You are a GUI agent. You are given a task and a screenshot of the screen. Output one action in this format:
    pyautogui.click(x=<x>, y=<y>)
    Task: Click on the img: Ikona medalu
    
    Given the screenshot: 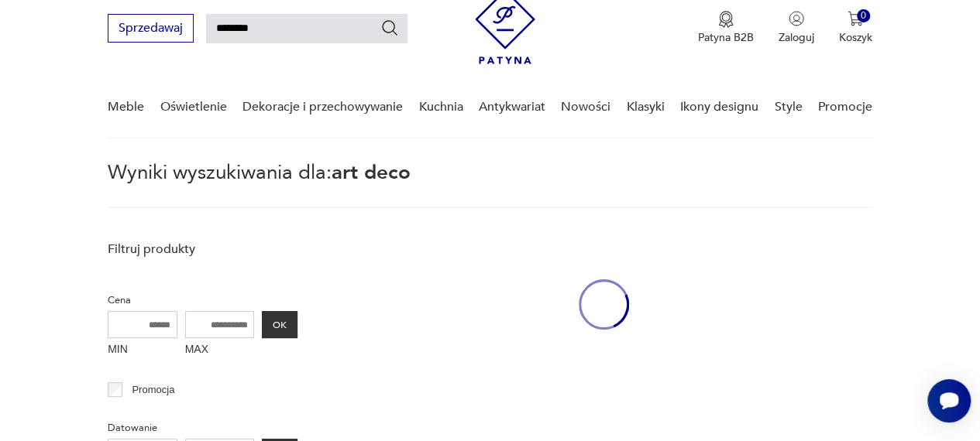 What is the action you would take?
    pyautogui.click(x=726, y=20)
    